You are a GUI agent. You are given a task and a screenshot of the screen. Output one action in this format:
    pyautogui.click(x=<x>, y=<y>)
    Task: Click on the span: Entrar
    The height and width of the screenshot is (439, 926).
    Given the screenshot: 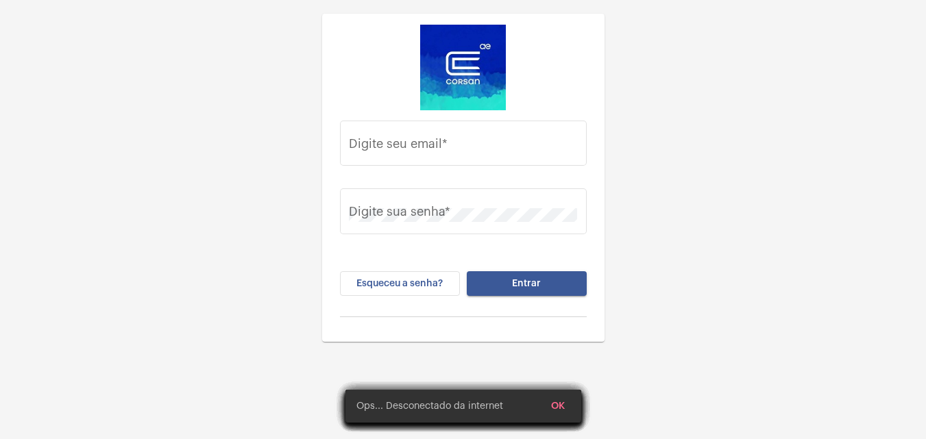 What is the action you would take?
    pyautogui.click(x=526, y=284)
    